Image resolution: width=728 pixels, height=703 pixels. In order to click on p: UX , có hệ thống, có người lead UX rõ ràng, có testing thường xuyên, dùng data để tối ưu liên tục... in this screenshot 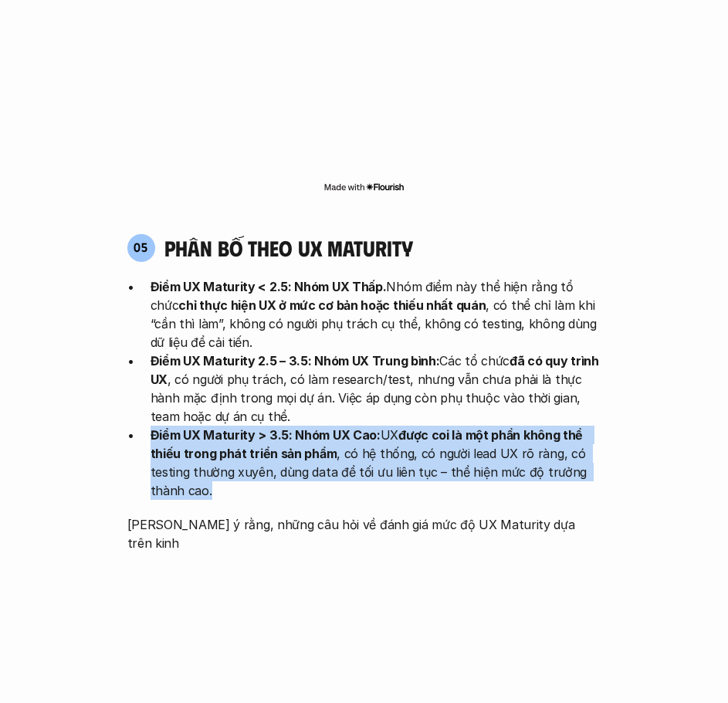, I will do `click(376, 463)`.